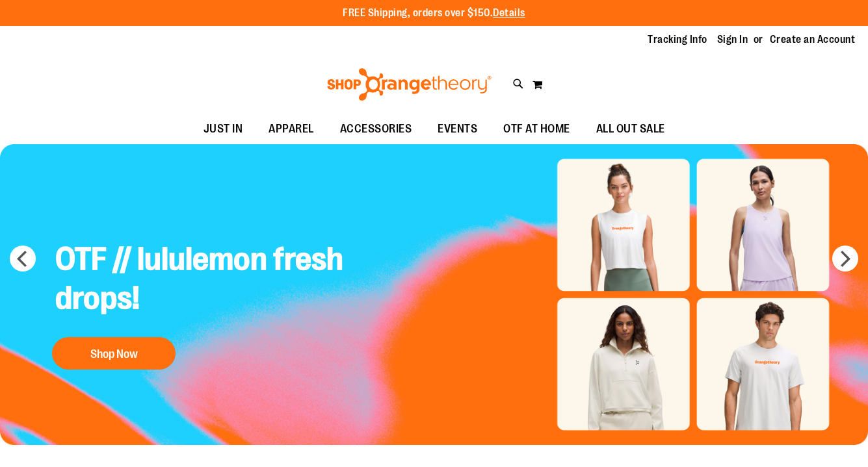  What do you see at coordinates (291, 129) in the screenshot?
I see `span: APPAREL` at bounding box center [291, 129].